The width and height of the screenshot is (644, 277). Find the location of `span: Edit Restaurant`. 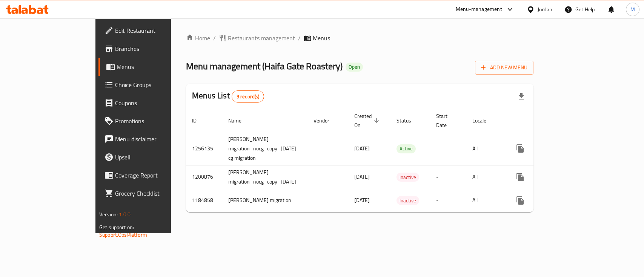

span: Edit Restaurant is located at coordinates (156, 30).